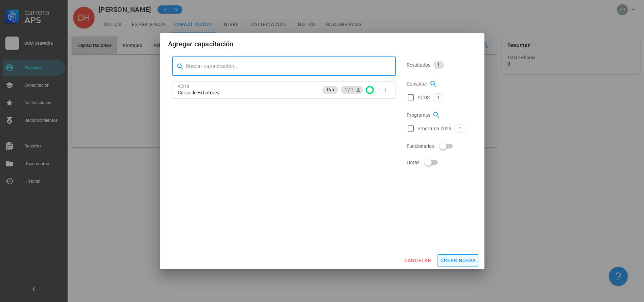 The width and height of the screenshot is (644, 302). Describe the element at coordinates (440, 65) in the screenshot. I see `div: Resultados` at that location.